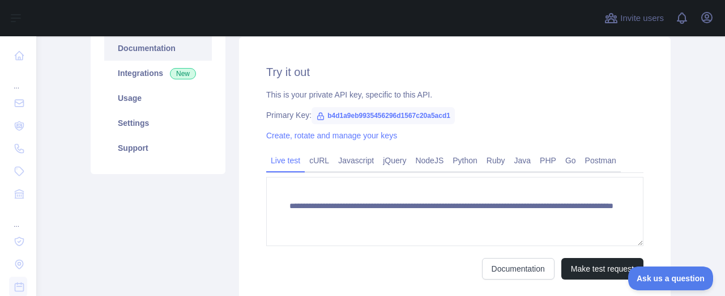  I want to click on a: Usage, so click(158, 98).